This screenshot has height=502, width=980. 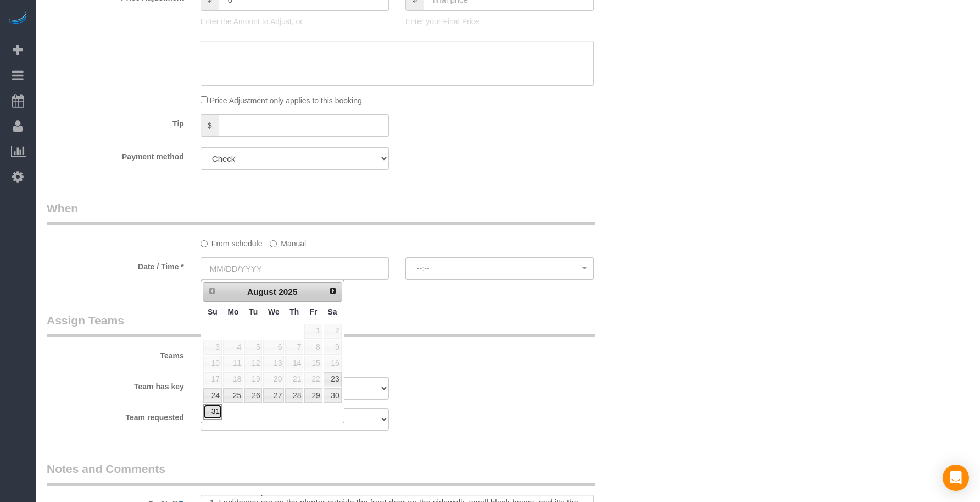 What do you see at coordinates (333, 395) in the screenshot?
I see `a: 30` at bounding box center [333, 395].